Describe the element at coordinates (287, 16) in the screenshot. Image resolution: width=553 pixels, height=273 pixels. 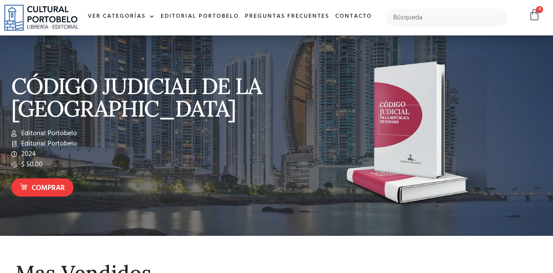
I see `a: Preguntas frecuentes` at that location.